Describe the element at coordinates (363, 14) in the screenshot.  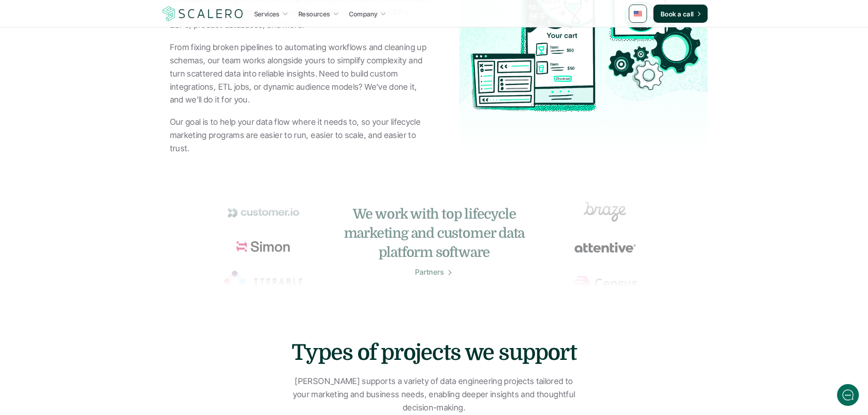
I see `p: Company` at that location.